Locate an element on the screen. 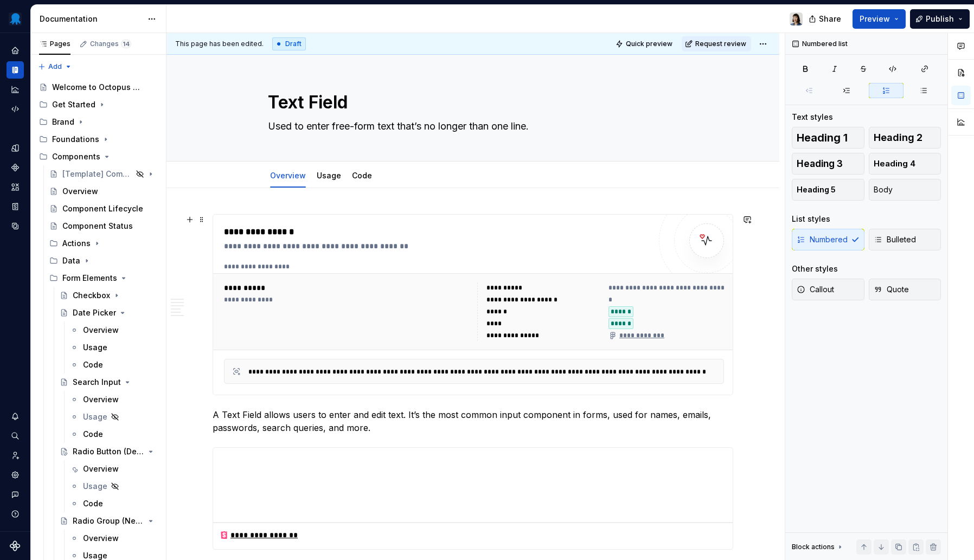 This screenshot has height=560, width=974. button: Heading 1 is located at coordinates (828, 138).